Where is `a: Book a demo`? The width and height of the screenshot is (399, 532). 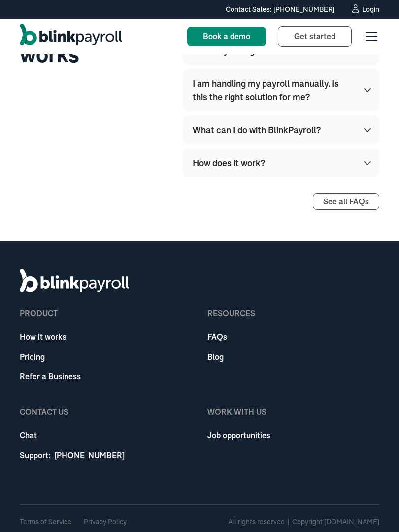 a: Book a demo is located at coordinates (226, 37).